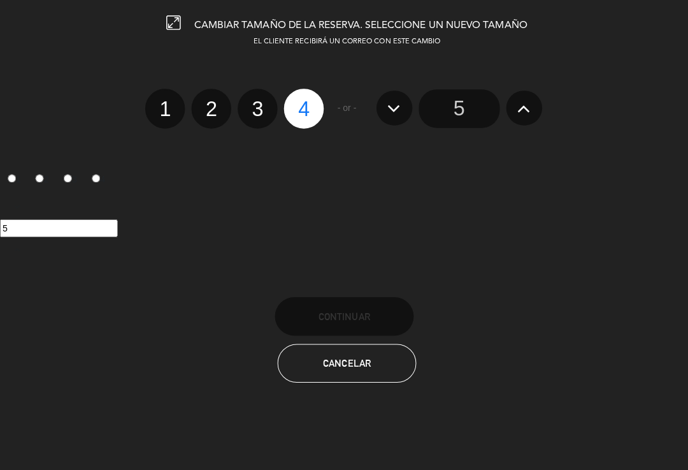 This screenshot has width=688, height=470. Describe the element at coordinates (344, 107) in the screenshot. I see `span: - or -` at that location.